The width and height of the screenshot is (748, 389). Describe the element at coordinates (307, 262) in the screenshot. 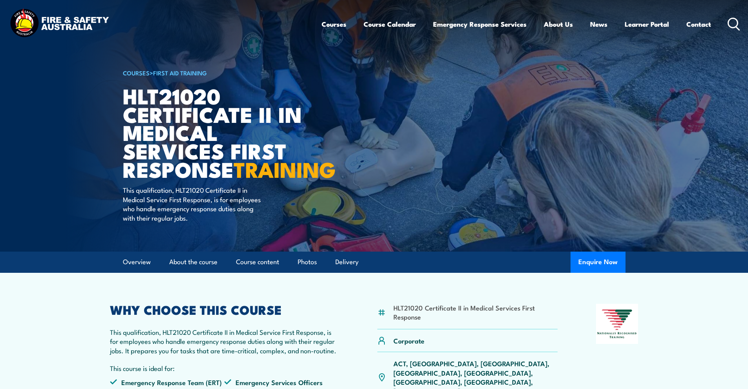

I see `a: Photos` at that location.